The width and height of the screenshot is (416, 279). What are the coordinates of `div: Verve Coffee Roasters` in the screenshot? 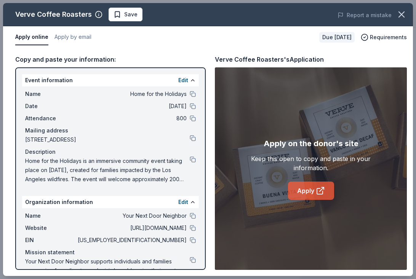 It's located at (53, 14).